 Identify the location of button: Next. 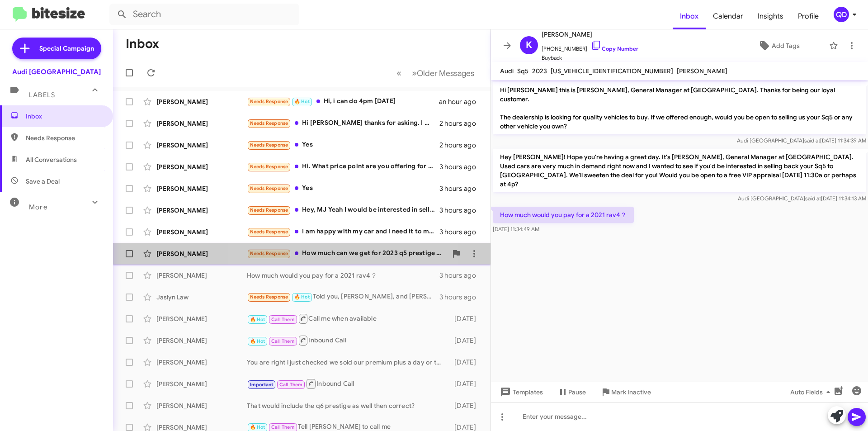
(444, 73).